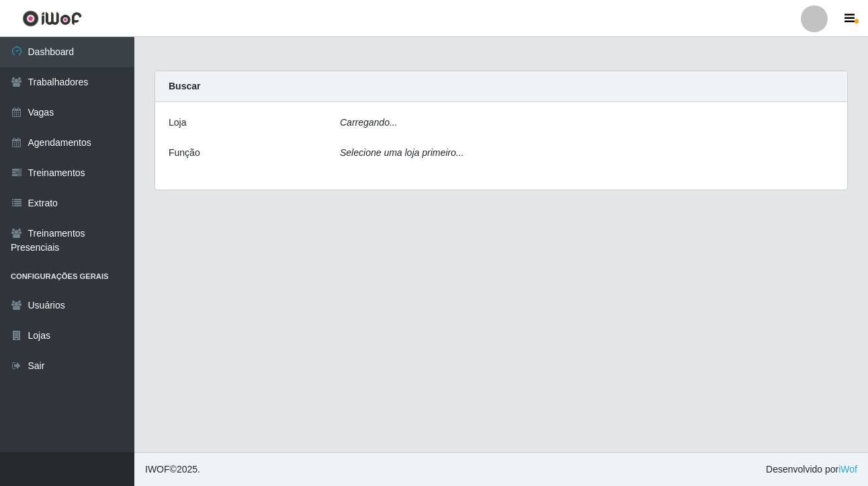  I want to click on span: Desenvolvido por, so click(812, 469).